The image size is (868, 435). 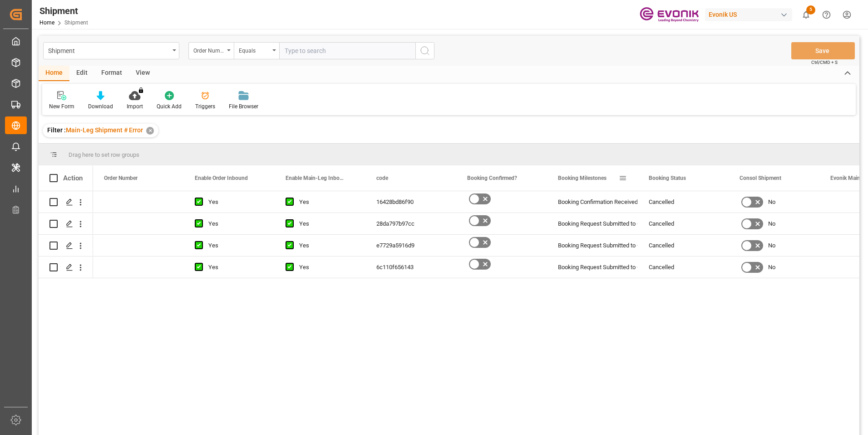 I want to click on span: code, so click(x=382, y=178).